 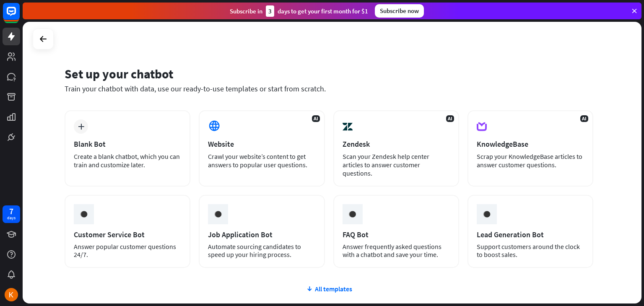 What do you see at coordinates (11, 218) in the screenshot?
I see `div: days` at bounding box center [11, 218].